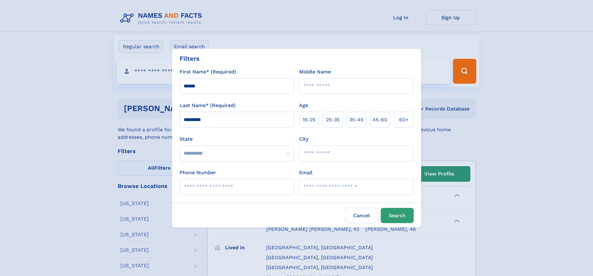 The width and height of the screenshot is (593, 276). Describe the element at coordinates (356, 120) in the screenshot. I see `span: 35‑45` at that location.